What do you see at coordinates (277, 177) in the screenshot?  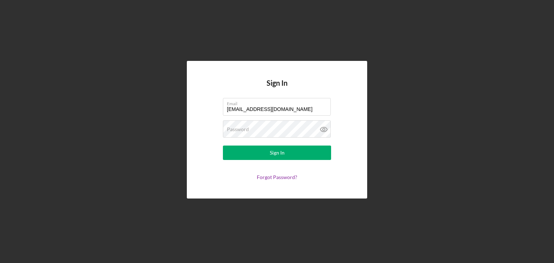 I see `a: Forgot Password?` at bounding box center [277, 177].